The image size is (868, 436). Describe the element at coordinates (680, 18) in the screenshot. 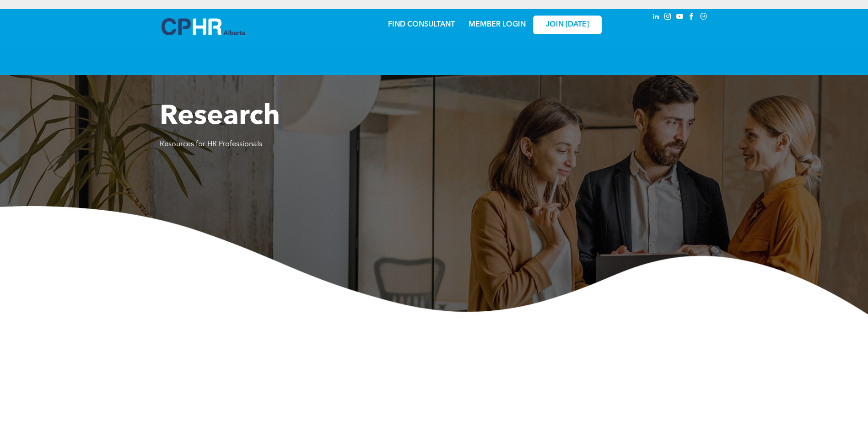

I see `a: youtube` at that location.